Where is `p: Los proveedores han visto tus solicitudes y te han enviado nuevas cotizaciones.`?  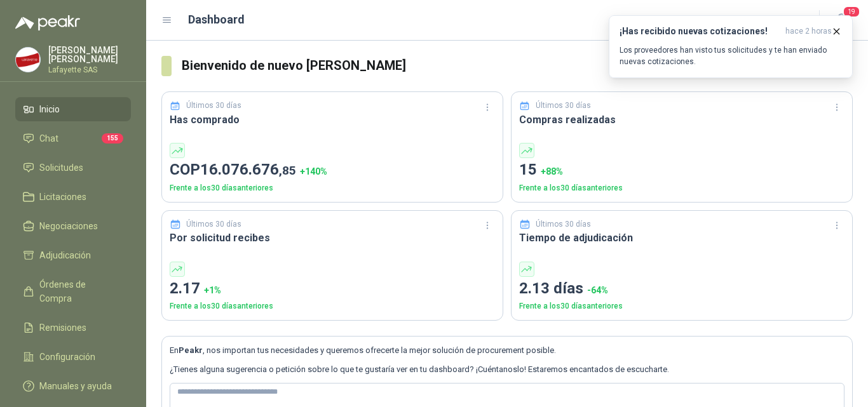 p: Los proveedores han visto tus solicitudes y te han enviado nuevas cotizaciones. is located at coordinates (730, 56).